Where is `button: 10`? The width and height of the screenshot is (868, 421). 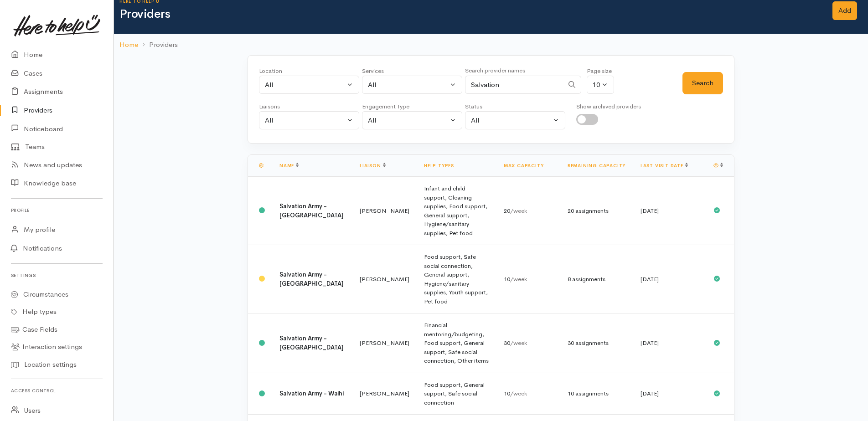
button: 10 is located at coordinates (600, 85).